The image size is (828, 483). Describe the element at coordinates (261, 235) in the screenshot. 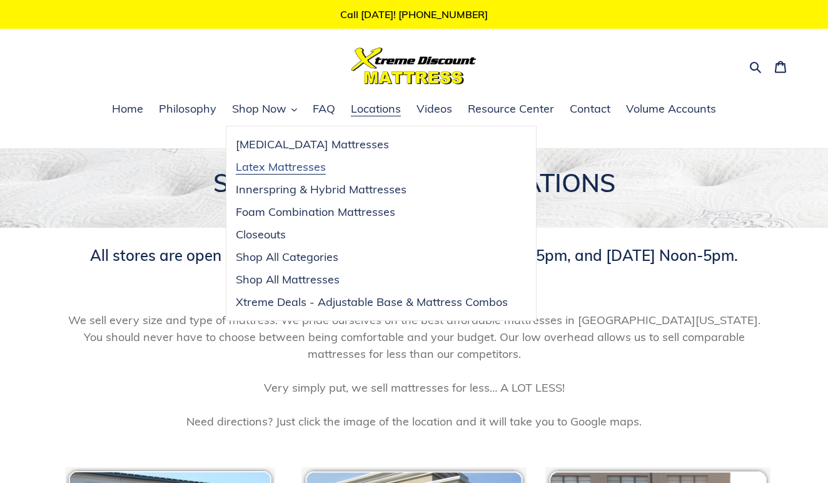

I see `span: Closeouts` at that location.